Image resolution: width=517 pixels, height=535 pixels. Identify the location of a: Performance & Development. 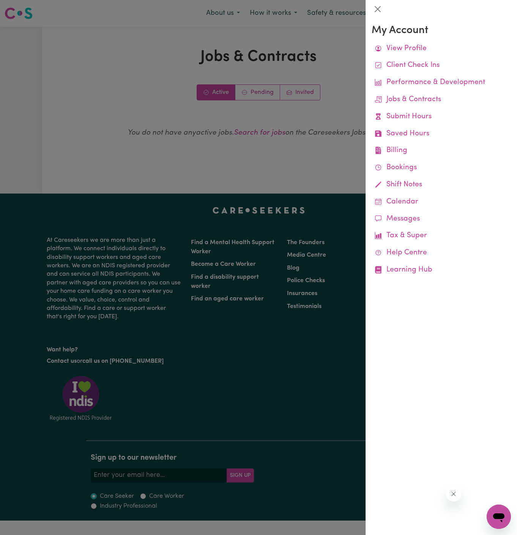
(441, 82).